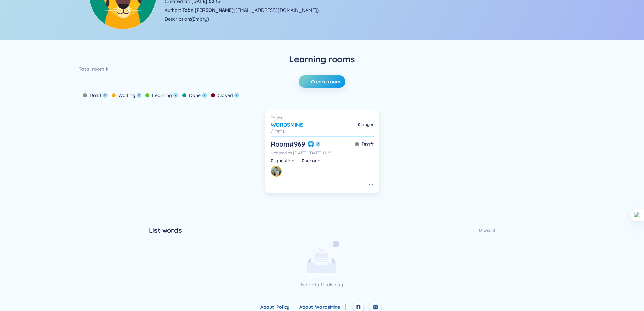  What do you see at coordinates (322, 82) in the screenshot?
I see `button: Create room` at bounding box center [322, 82].